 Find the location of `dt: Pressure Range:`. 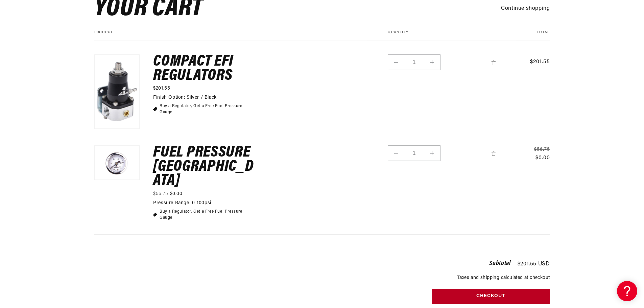

dt: Pressure Range: is located at coordinates (172, 203).